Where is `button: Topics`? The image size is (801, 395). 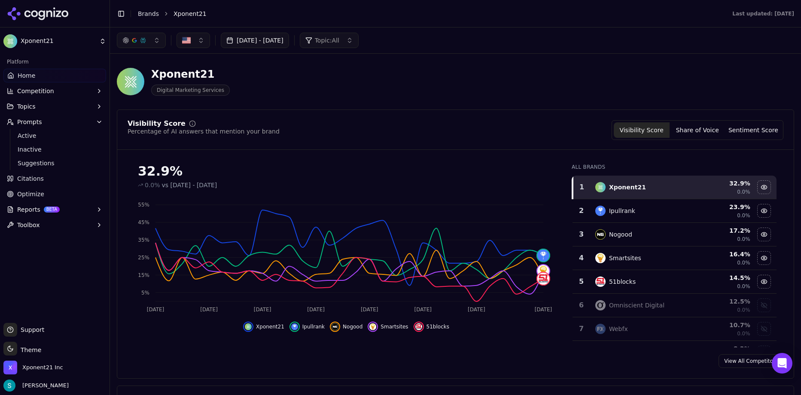 button: Topics is located at coordinates (55, 107).